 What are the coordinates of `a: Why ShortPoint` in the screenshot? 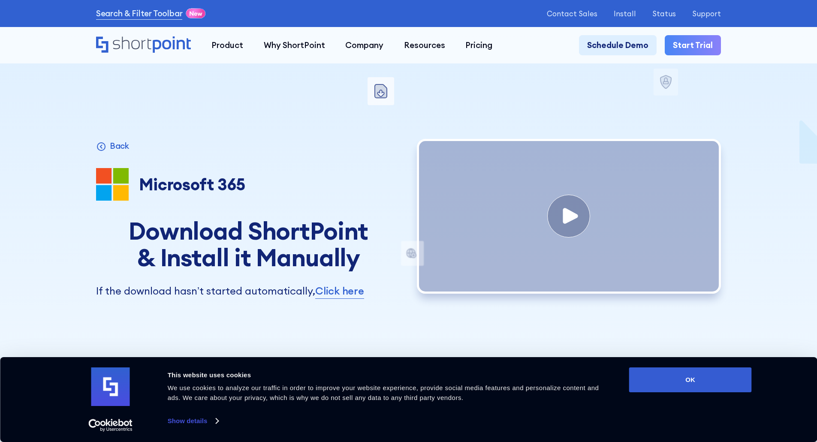 It's located at (294, 45).